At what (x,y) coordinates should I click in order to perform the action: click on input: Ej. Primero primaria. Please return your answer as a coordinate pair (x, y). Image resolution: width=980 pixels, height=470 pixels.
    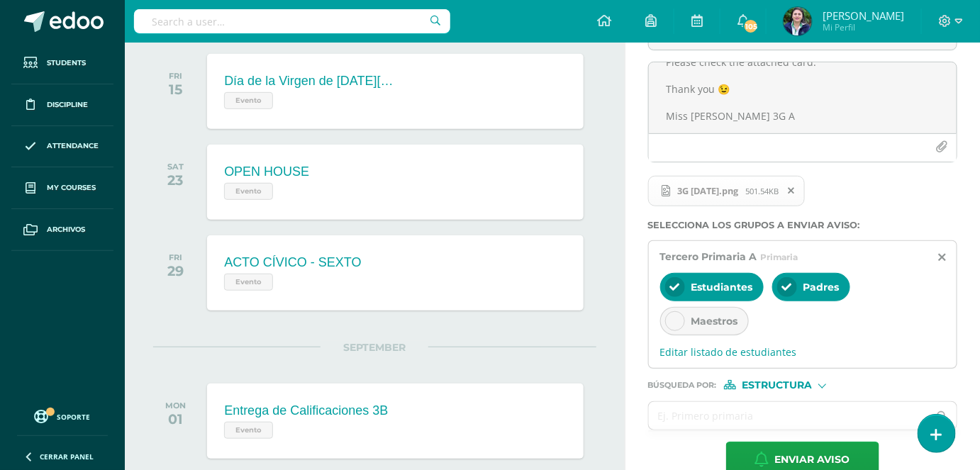
    Looking at the image, I should click on (788, 415).